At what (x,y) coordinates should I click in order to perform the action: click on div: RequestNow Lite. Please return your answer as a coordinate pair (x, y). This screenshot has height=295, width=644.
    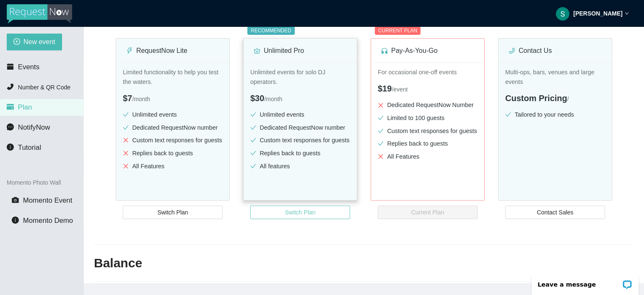
    Looking at the image, I should click on (172, 51).